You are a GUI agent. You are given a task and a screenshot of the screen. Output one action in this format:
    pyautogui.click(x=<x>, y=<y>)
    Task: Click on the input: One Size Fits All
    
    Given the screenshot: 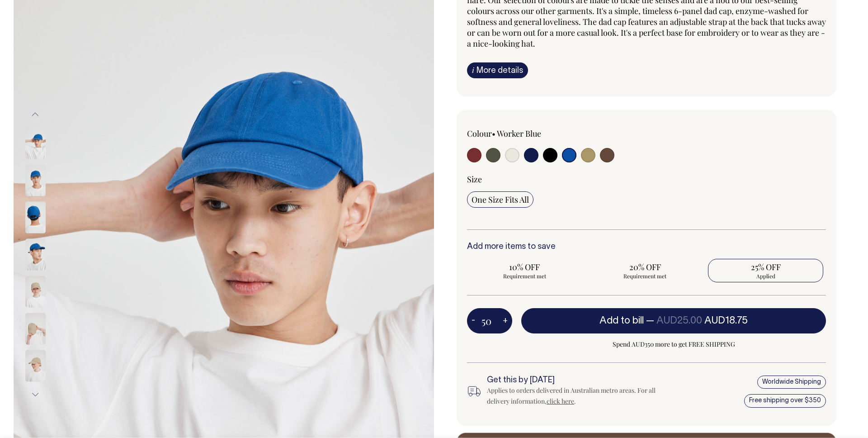 What is the action you would take?
    pyautogui.click(x=500, y=200)
    